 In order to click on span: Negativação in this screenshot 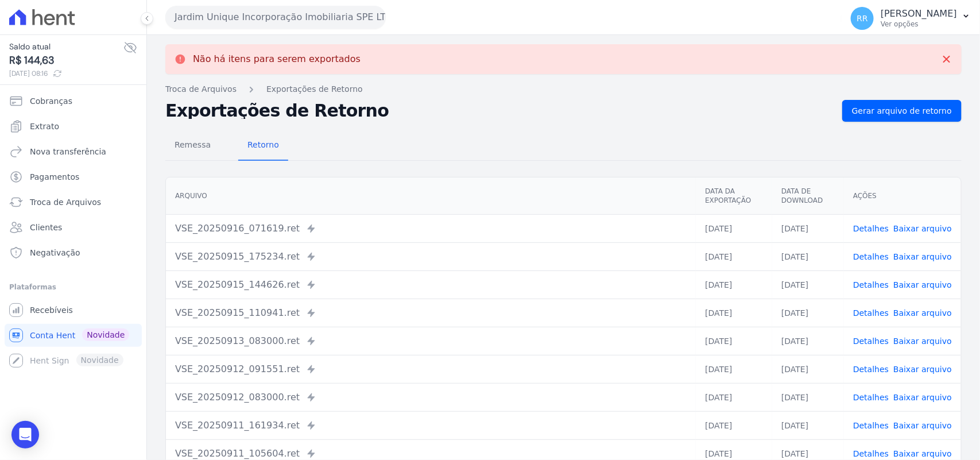, I will do `click(55, 252)`.